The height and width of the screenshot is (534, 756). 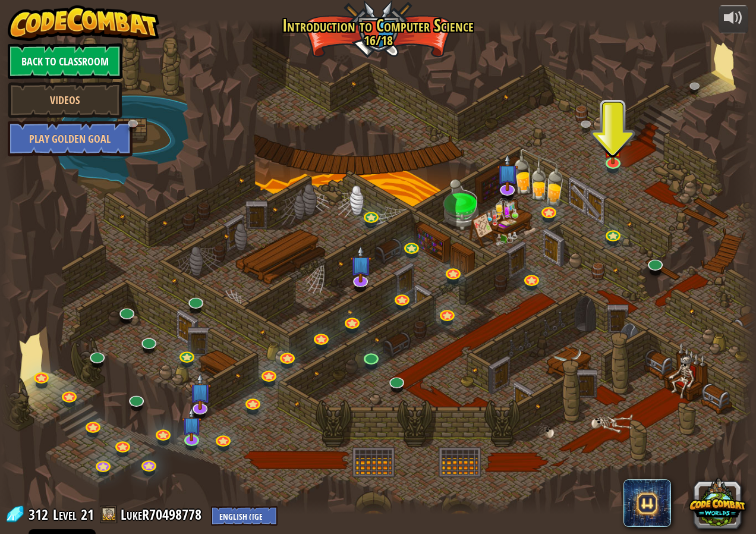 What do you see at coordinates (65, 62) in the screenshot?
I see `a: Back to Classroom` at bounding box center [65, 62].